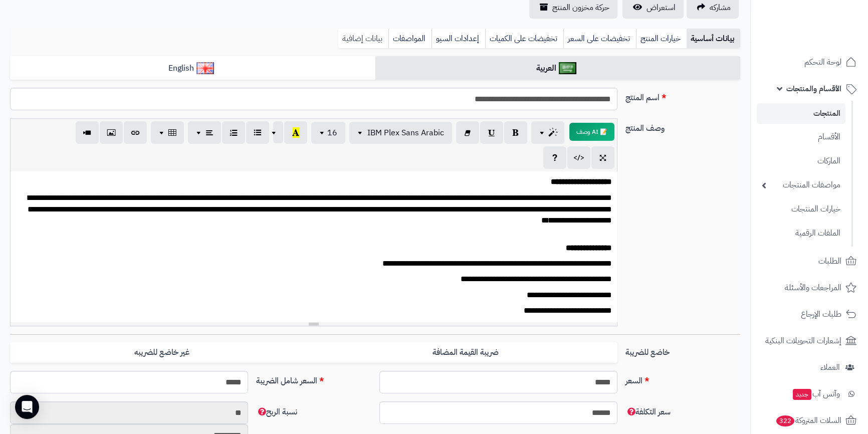 Image resolution: width=868 pixels, height=434 pixels. I want to click on span: الطلبات, so click(830, 261).